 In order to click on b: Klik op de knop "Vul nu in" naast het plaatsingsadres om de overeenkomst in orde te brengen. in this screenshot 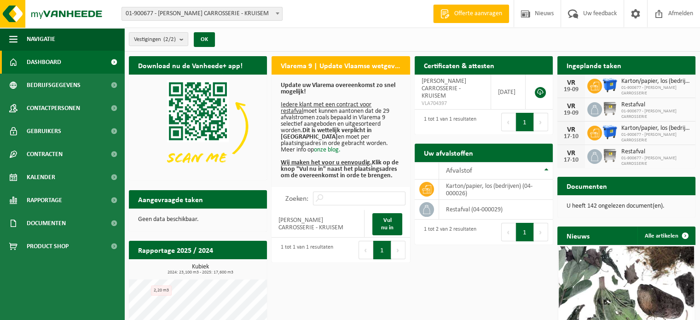, I will do `click(340, 169)`.